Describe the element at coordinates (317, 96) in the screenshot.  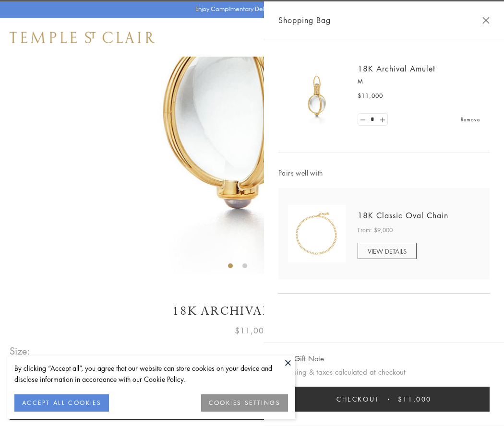
I see `img: 18K Archival Amulet` at that location.